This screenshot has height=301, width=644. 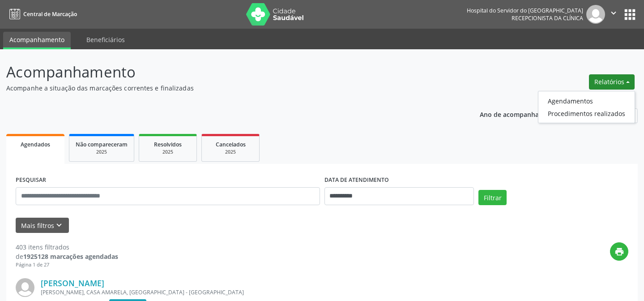 I want to click on div: Página 1 de 27, so click(x=67, y=265).